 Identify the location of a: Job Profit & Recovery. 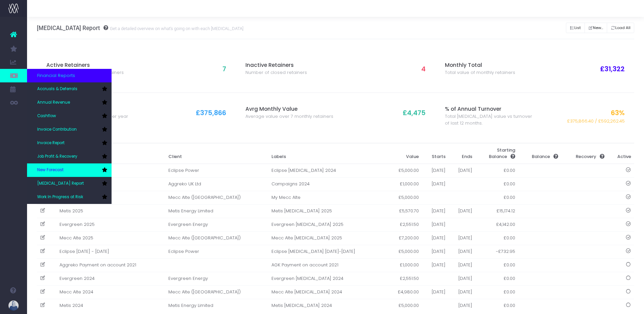
(69, 157).